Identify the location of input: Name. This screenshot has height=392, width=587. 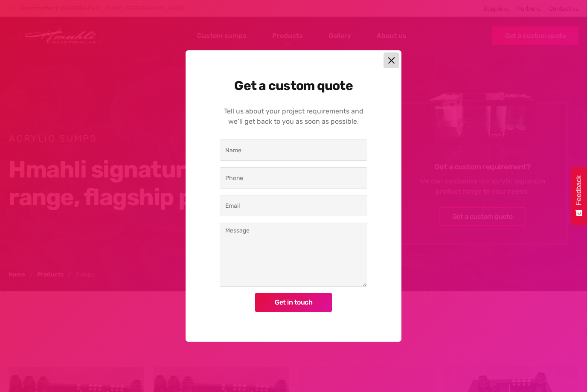
(293, 150).